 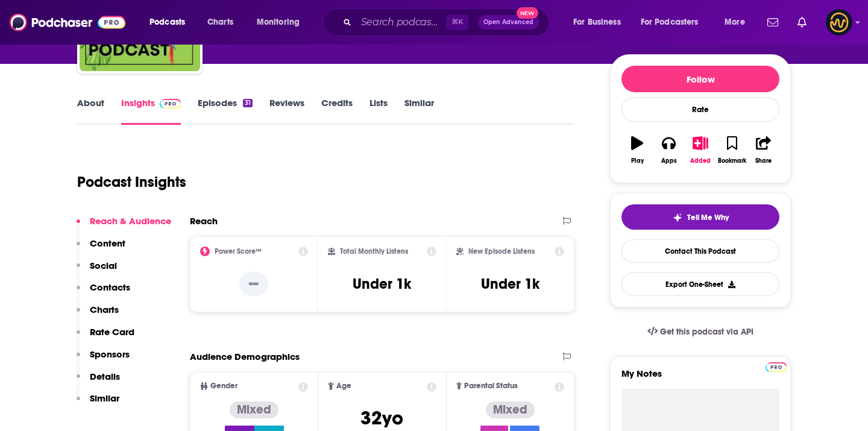 What do you see at coordinates (287, 111) in the screenshot?
I see `a: Reviews` at bounding box center [287, 111].